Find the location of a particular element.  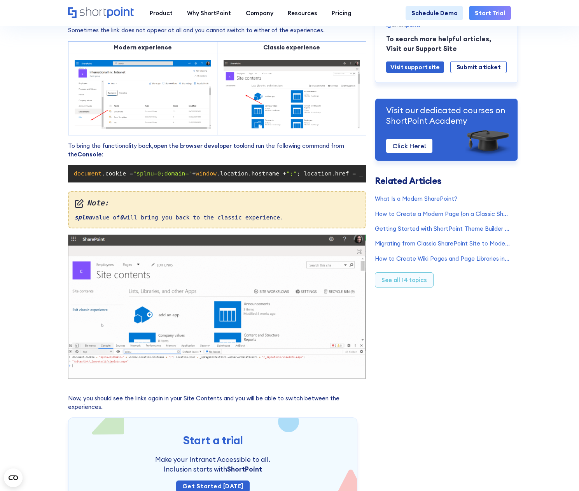

a: How to Create a Modern Page (on a Classic SharePoint Site) is located at coordinates (443, 214).